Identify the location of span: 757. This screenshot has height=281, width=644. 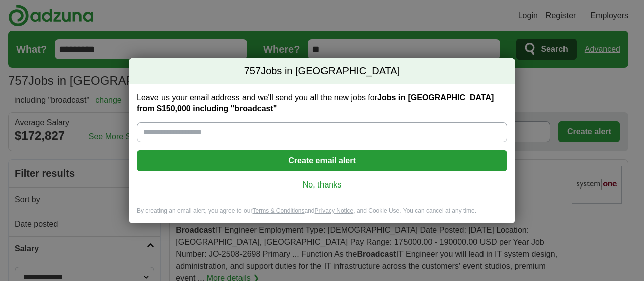
(252, 72).